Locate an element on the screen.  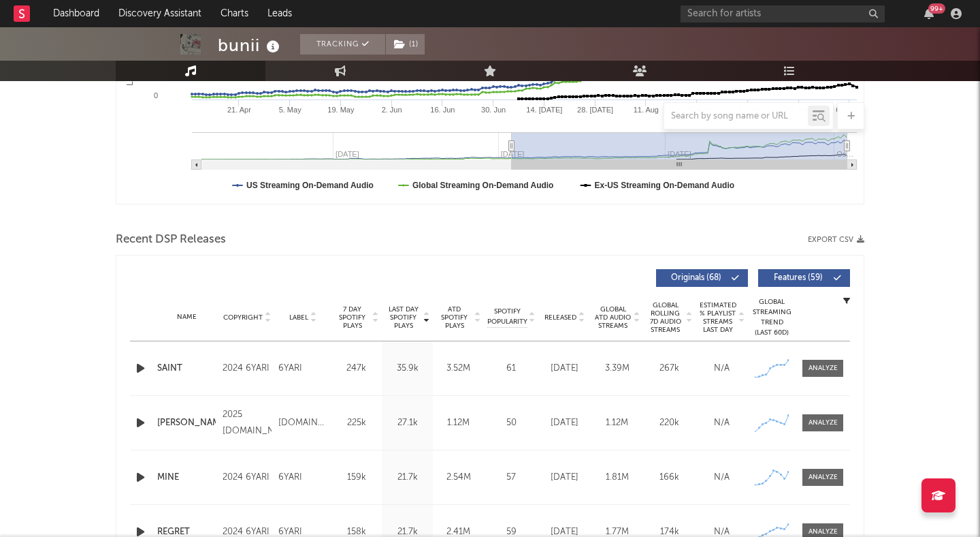
div: 166k is located at coordinates (669, 477).